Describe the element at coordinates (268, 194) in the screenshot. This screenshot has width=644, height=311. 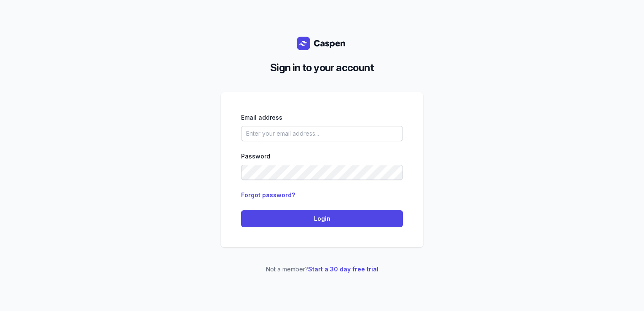
I see `a: Forgot password?` at that location.